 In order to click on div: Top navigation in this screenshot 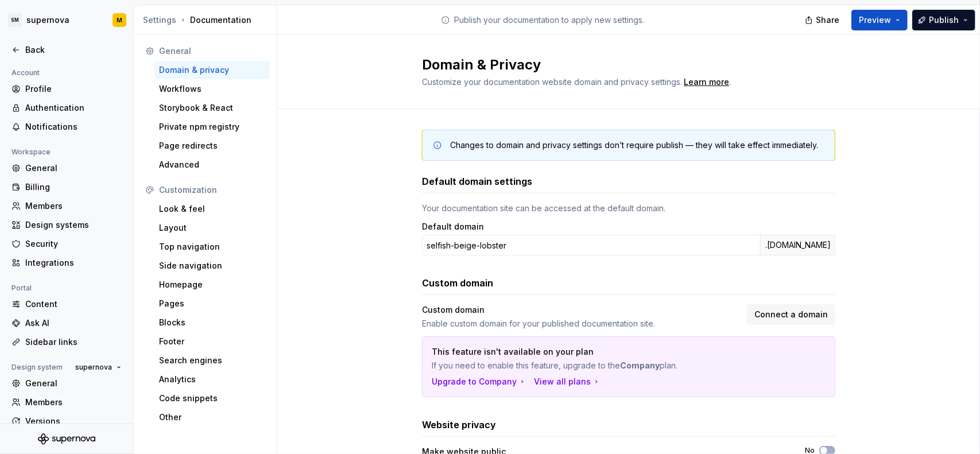, I will do `click(212, 247)`.